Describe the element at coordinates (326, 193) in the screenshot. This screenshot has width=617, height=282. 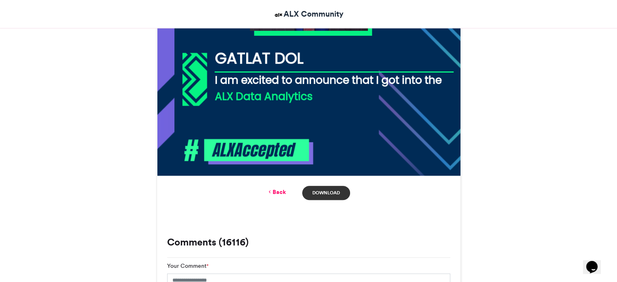
I see `a: Download` at that location.